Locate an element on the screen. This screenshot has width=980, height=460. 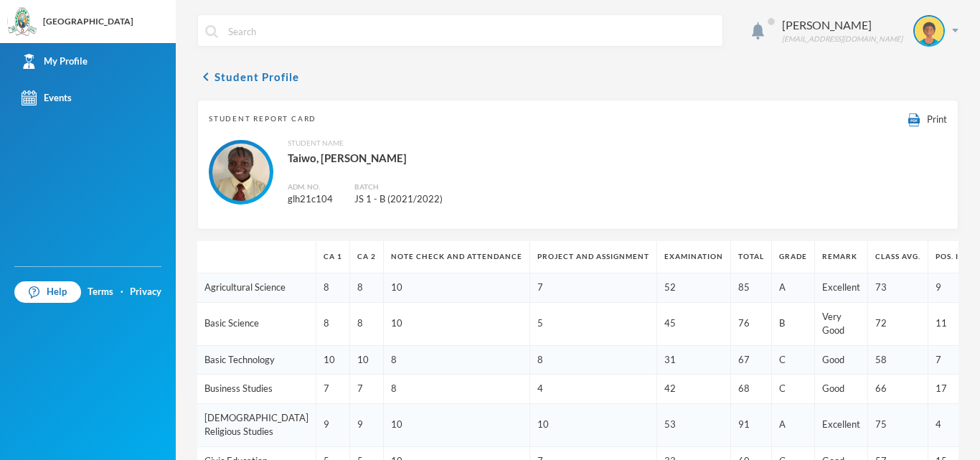
td: B is located at coordinates (793, 323).